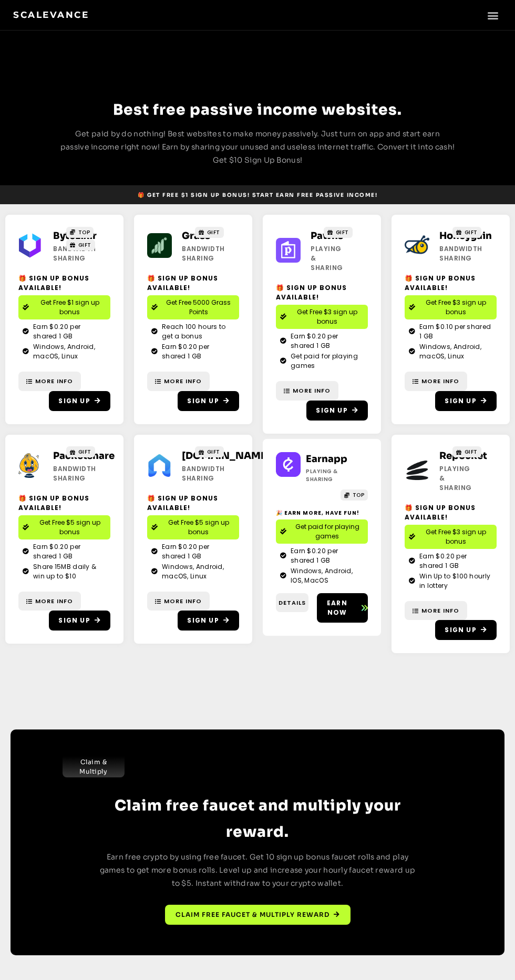 This screenshot has height=980, width=515. What do you see at coordinates (252, 915) in the screenshot?
I see `span: Claim free faucet & multiply reward` at bounding box center [252, 915].